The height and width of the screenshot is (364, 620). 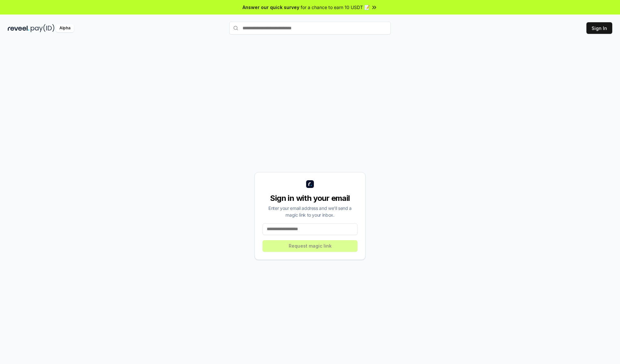 What do you see at coordinates (335, 7) in the screenshot?
I see `span: for a chance to earn 10 USDT 📝` at bounding box center [335, 7].